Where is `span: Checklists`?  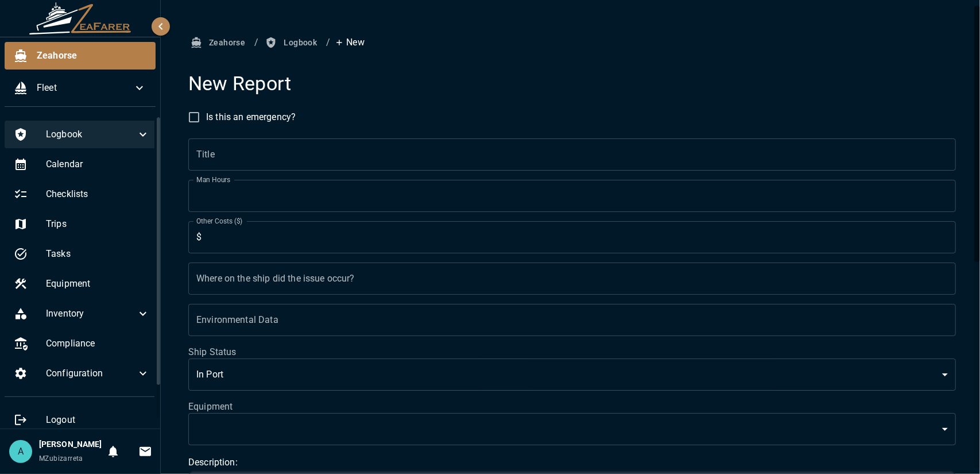 span: Checklists is located at coordinates (97, 194).